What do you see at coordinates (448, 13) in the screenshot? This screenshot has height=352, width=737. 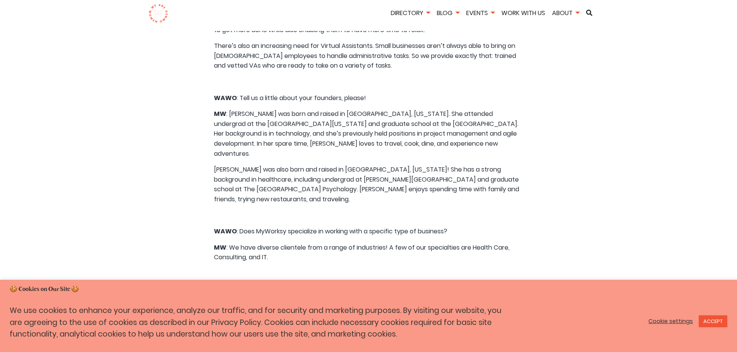 I see `a: Blog` at bounding box center [448, 13].